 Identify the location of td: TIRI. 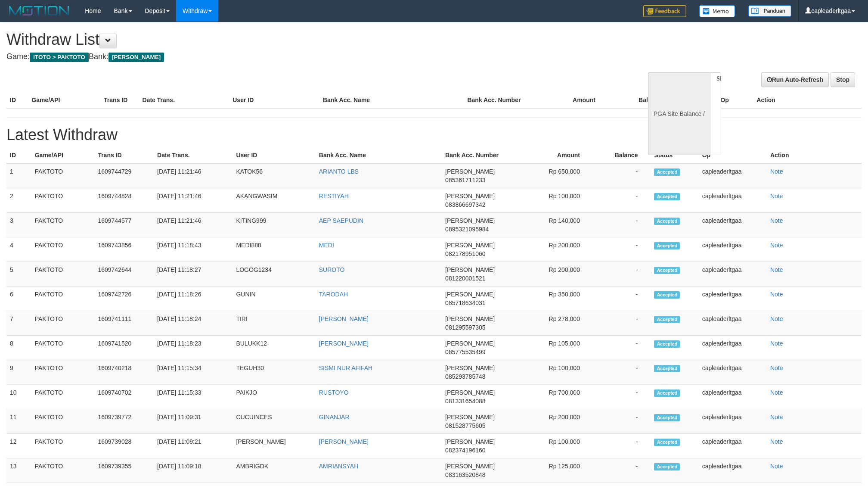
(274, 323).